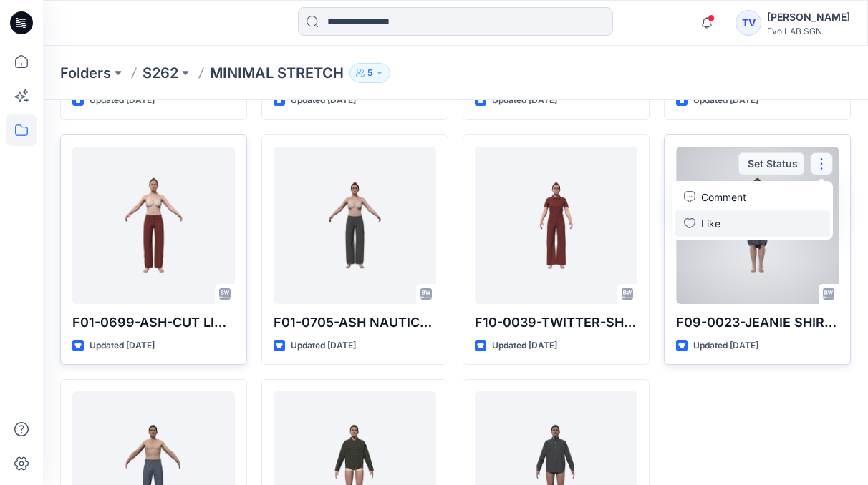  What do you see at coordinates (710, 224) in the screenshot?
I see `p: Like` at bounding box center [710, 224].